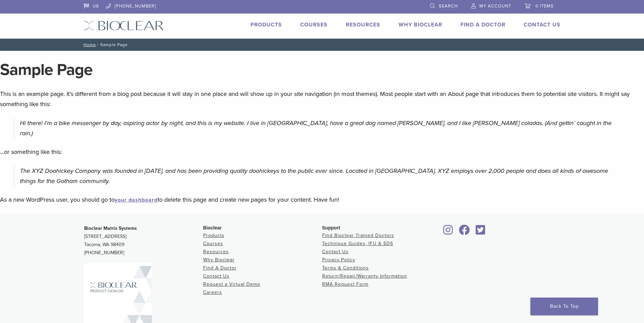 Image resolution: width=644 pixels, height=323 pixels. What do you see at coordinates (365, 276) in the screenshot?
I see `a: Return/Repair/Warranty Information` at bounding box center [365, 276].